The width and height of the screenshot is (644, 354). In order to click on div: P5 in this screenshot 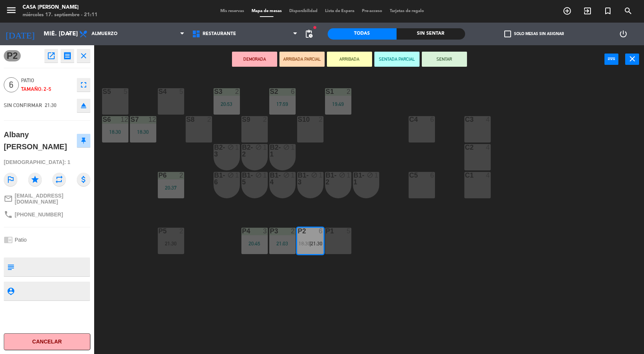, I will do `click(158, 231)`.